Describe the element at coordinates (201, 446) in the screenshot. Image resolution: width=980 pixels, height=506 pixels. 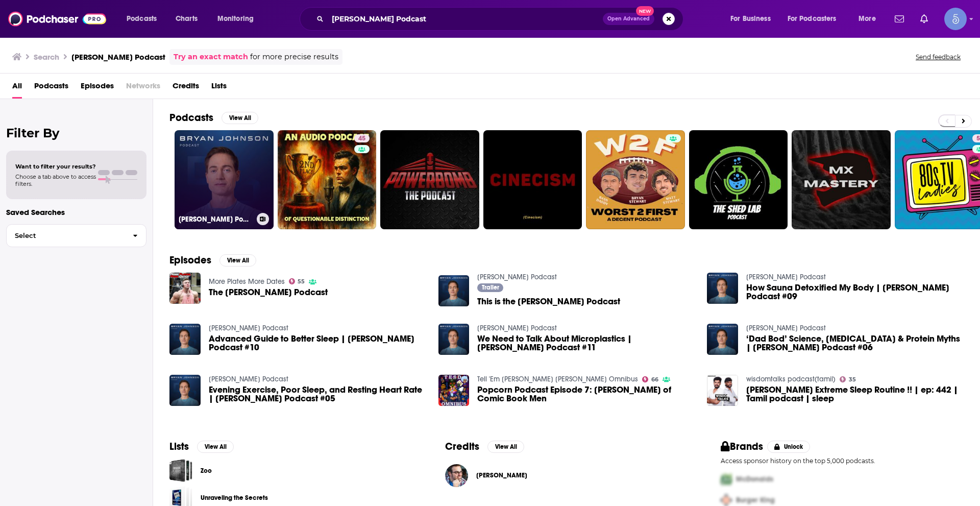
I see `a: ListsView All` at that location.